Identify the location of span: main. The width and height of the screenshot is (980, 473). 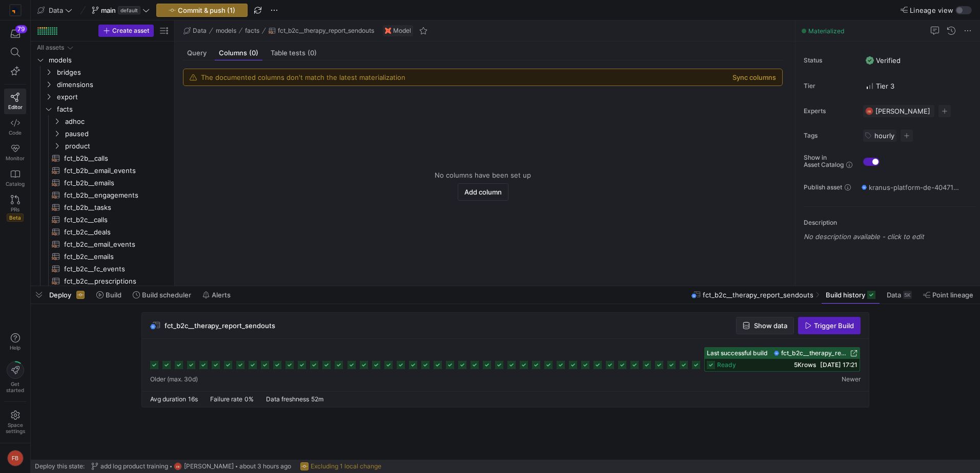
(108, 11).